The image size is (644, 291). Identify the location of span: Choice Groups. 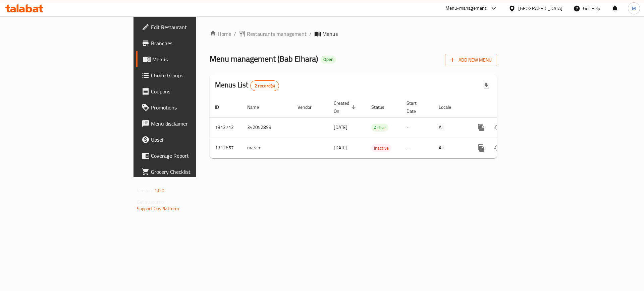
(193, 75).